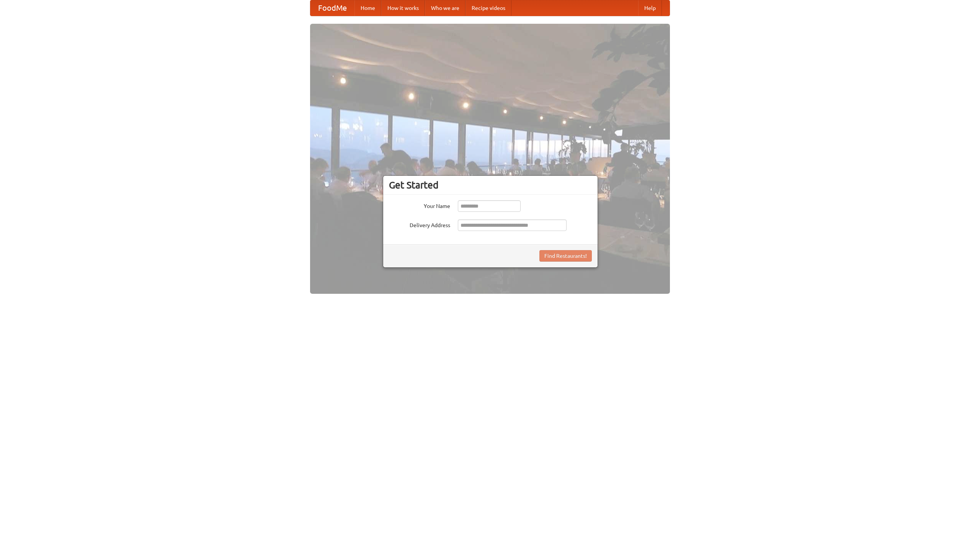  Describe the element at coordinates (650, 8) in the screenshot. I see `a: Help` at that location.